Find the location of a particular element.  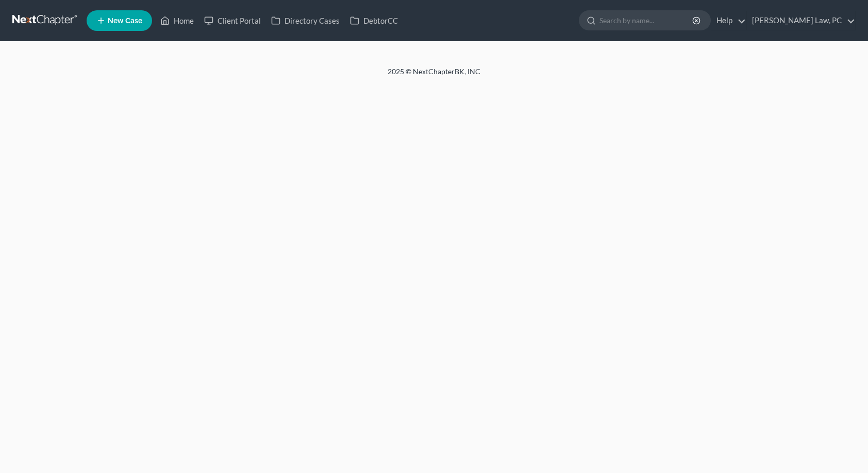

span: New Case is located at coordinates (125, 21).